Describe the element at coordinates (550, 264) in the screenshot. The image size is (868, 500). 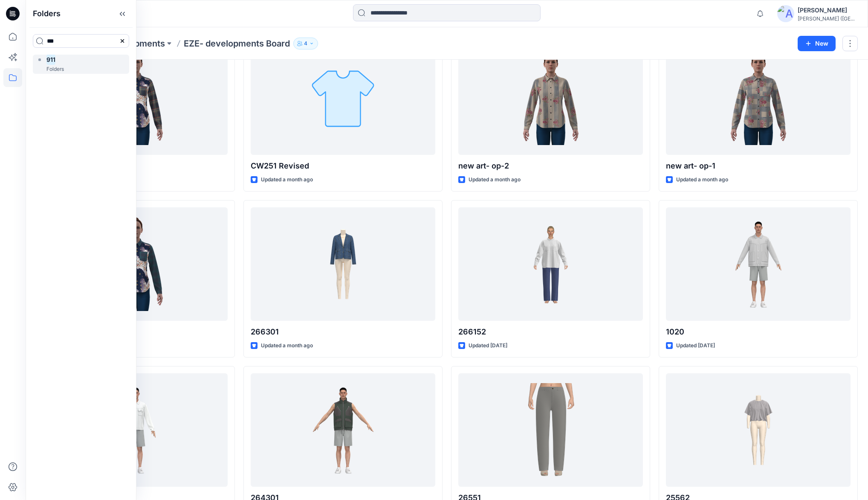
I see `a: 266152` at that location.